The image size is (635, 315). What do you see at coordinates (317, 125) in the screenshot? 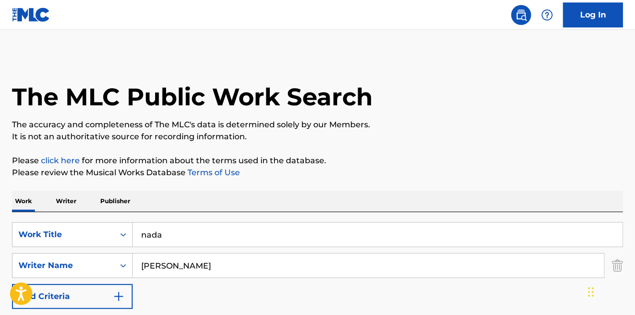
I see `p: The accuracy and completeness of The MLC's data is determined solely by our Members.` at bounding box center [317, 125].